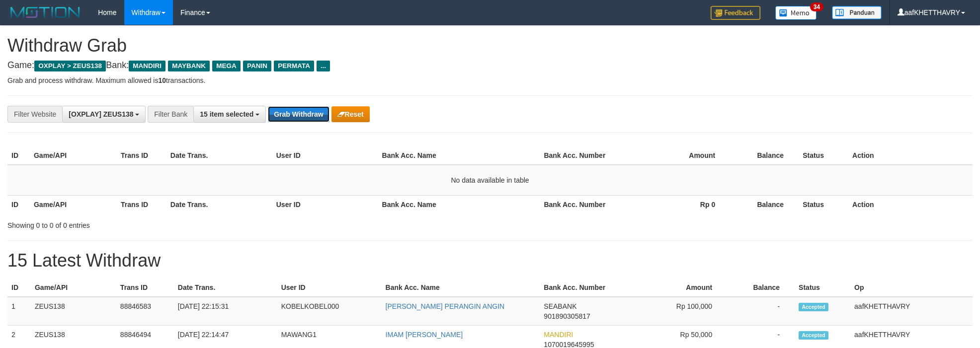 The image size is (980, 348). Describe the element at coordinates (490, 66) in the screenshot. I see `h4: Game: Bank:` at that location.